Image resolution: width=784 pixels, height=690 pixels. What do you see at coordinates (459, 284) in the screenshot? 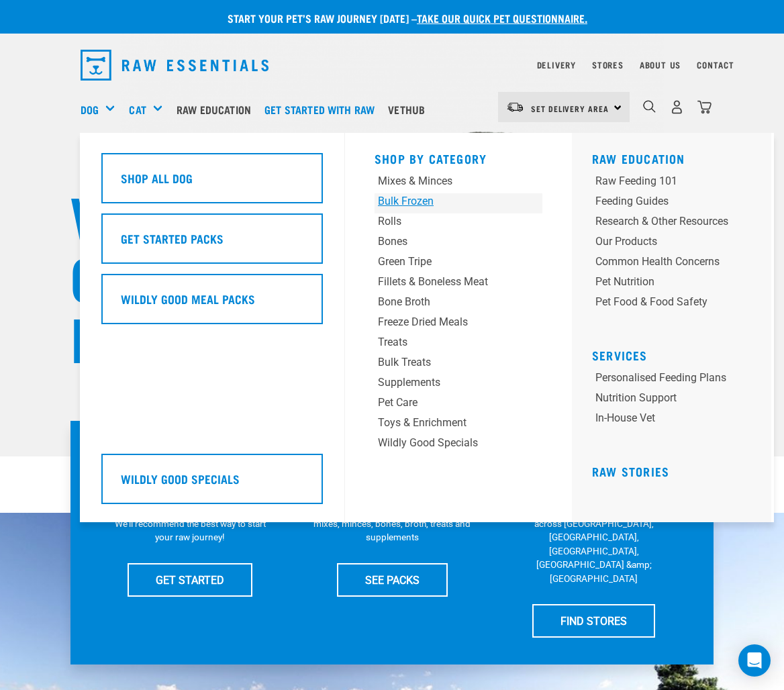
I see `a: Fillets & Boneless Meat` at bounding box center [459, 284].